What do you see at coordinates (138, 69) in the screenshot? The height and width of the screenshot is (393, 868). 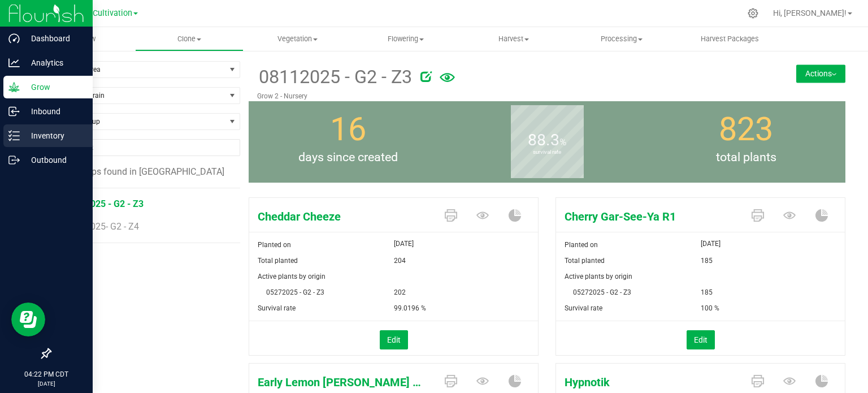 I see `span: Filter by Area` at bounding box center [138, 69].